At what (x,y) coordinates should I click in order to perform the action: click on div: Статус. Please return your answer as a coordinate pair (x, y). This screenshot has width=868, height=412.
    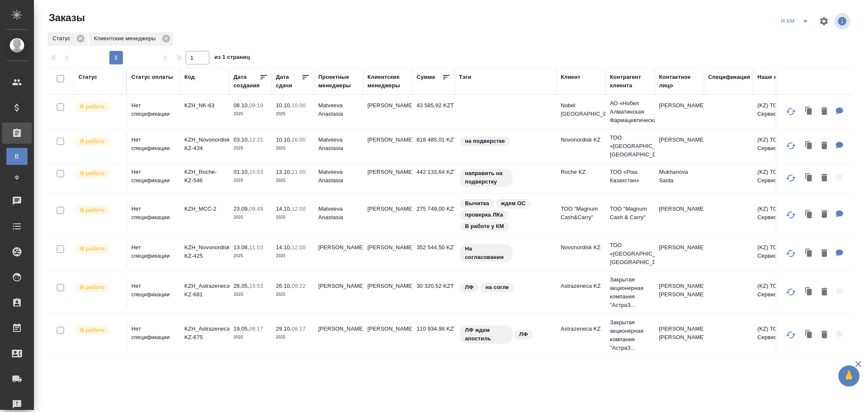
    Looking at the image, I should click on (68, 39).